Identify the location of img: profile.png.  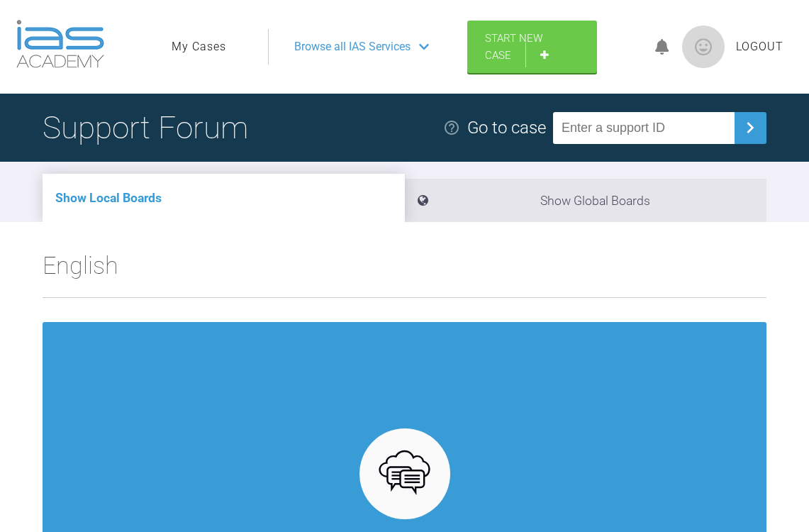
(703, 47).